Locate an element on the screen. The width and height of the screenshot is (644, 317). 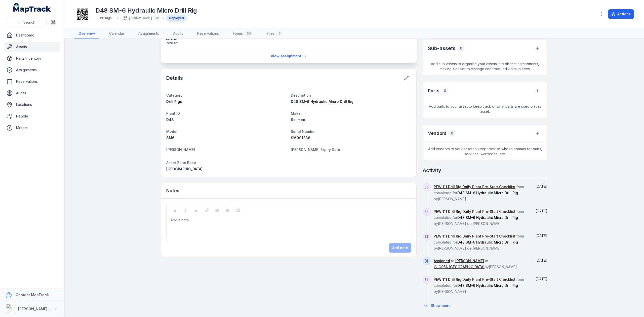
a: Meters is located at coordinates (32, 128).